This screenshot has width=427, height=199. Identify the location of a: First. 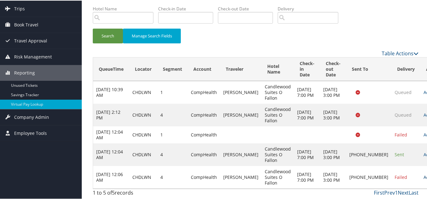
(378, 192).